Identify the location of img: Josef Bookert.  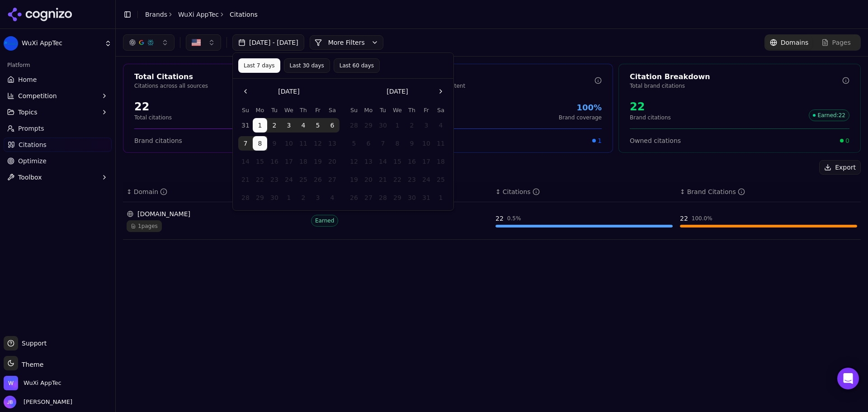
(10, 402).